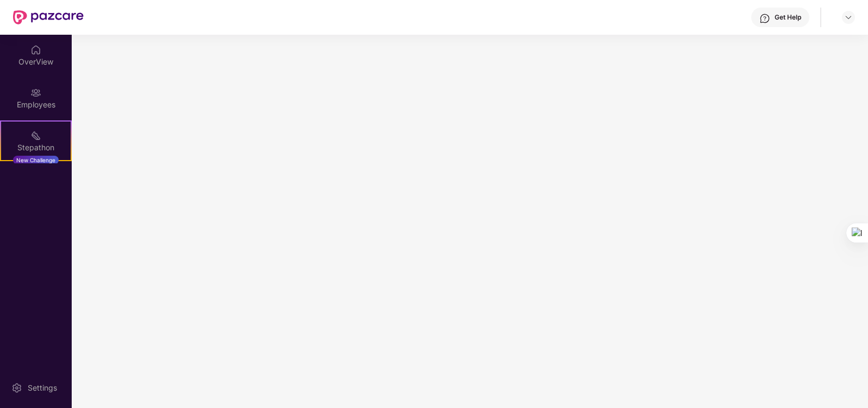  Describe the element at coordinates (787, 17) in the screenshot. I see `div: Get Help` at that location.